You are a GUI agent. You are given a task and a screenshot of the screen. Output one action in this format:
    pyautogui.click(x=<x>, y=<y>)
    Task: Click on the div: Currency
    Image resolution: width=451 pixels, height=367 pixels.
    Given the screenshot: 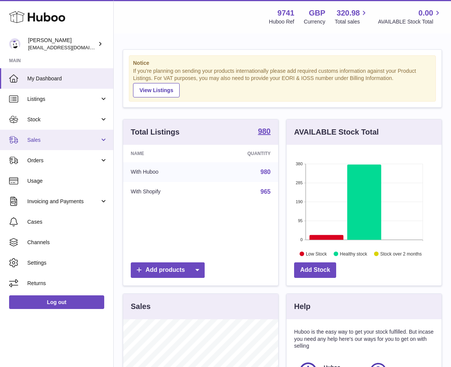 What is the action you would take?
    pyautogui.click(x=315, y=22)
    